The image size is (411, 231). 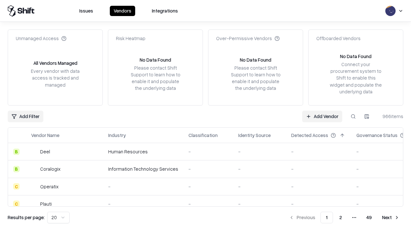 What do you see at coordinates (356, 78) in the screenshot?
I see `div: Connect your procurement system to Shift to enable this widget and populate the underlying data` at bounding box center [356, 78].